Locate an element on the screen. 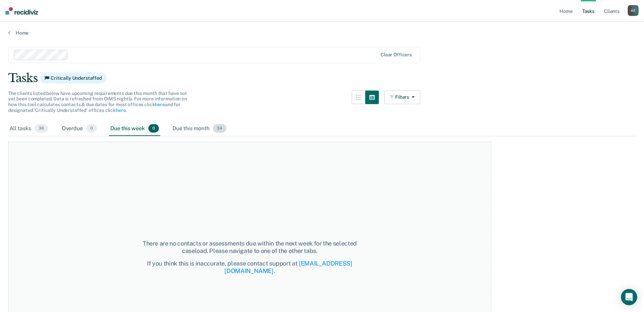 The width and height of the screenshot is (644, 312). div: Tasks is located at coordinates (322, 78).